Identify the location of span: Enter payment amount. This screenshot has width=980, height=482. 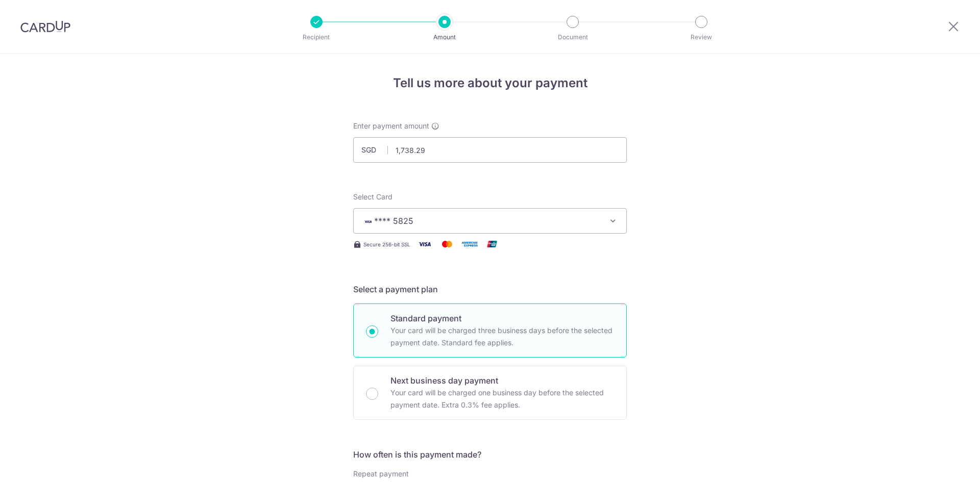
(391, 126).